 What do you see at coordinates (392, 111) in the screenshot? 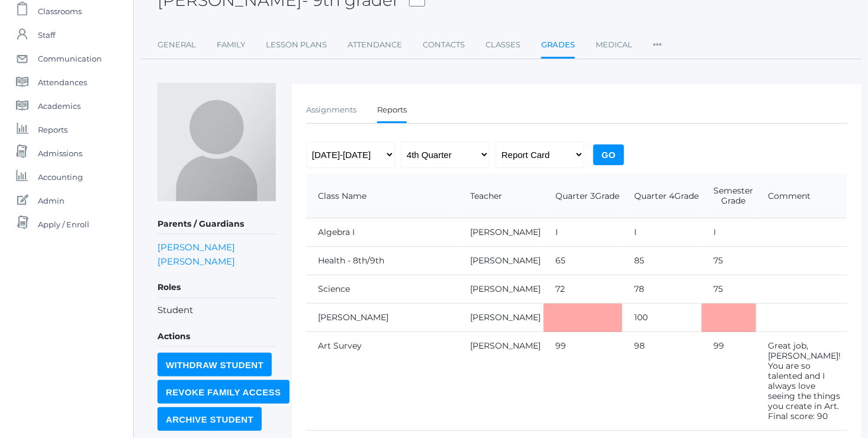
I see `a: Reports` at bounding box center [392, 111].